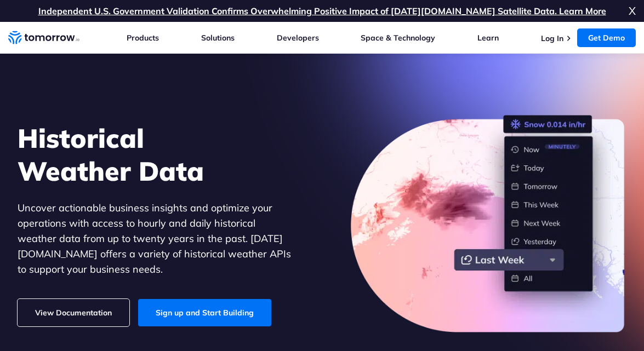 Image resolution: width=644 pixels, height=351 pixels. Describe the element at coordinates (552, 39) in the screenshot. I see `a: Log In` at that location.